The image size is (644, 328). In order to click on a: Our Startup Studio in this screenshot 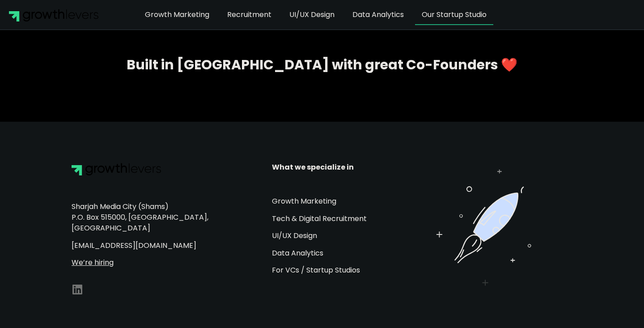, I will do `click(454, 15)`.